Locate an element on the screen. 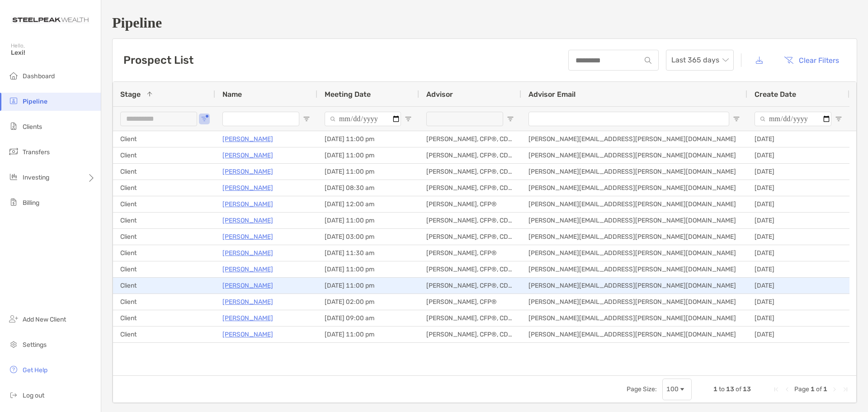 The height and width of the screenshot is (412, 868). span: Add New Client is located at coordinates (44, 319).